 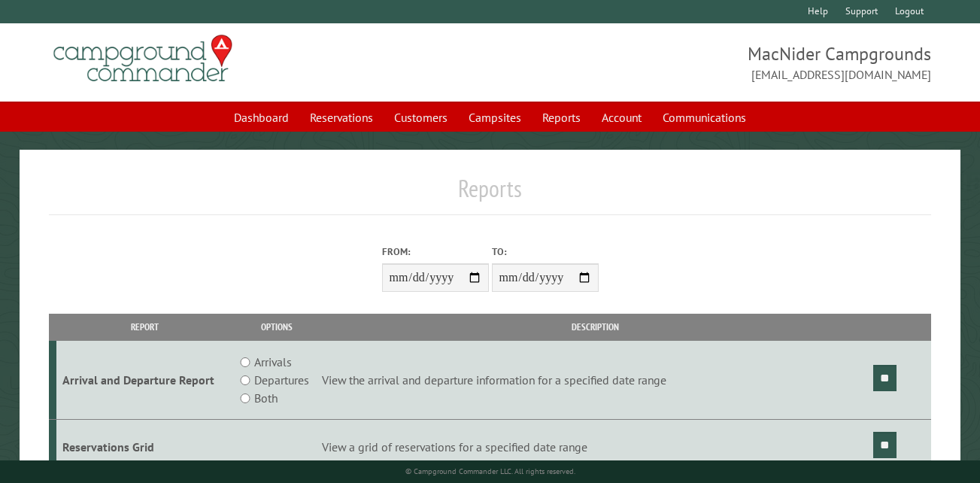 What do you see at coordinates (145, 447) in the screenshot?
I see `td: Reservations Grid` at bounding box center [145, 447].